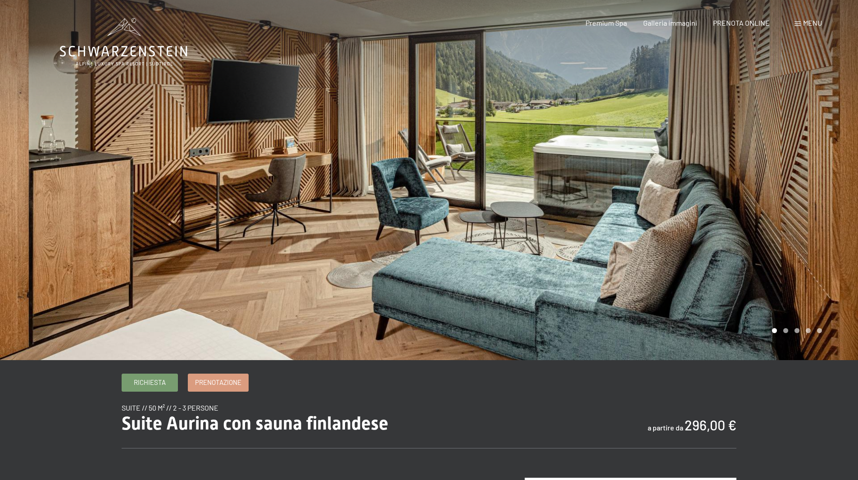 This screenshot has height=480, width=858. I want to click on span: Galleria immagini, so click(671, 23).